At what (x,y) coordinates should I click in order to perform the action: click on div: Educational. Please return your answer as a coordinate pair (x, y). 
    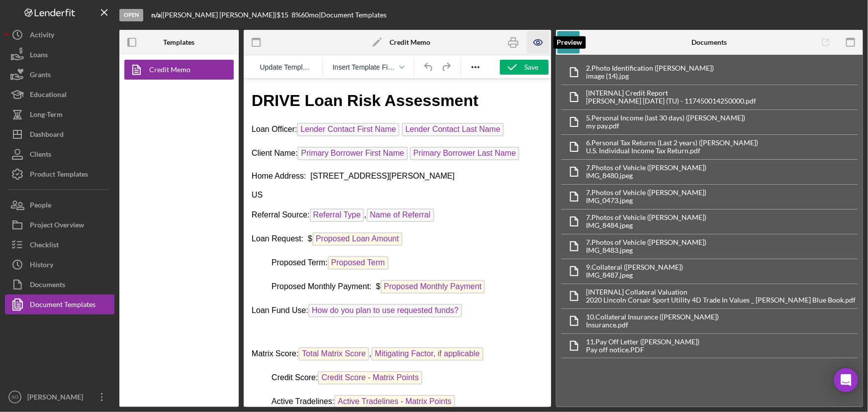
    Looking at the image, I should click on (48, 95).